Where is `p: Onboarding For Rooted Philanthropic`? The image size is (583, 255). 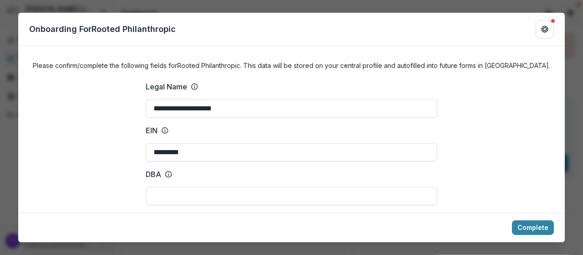
p: Onboarding For Rooted Philanthropic is located at coordinates (102, 29).